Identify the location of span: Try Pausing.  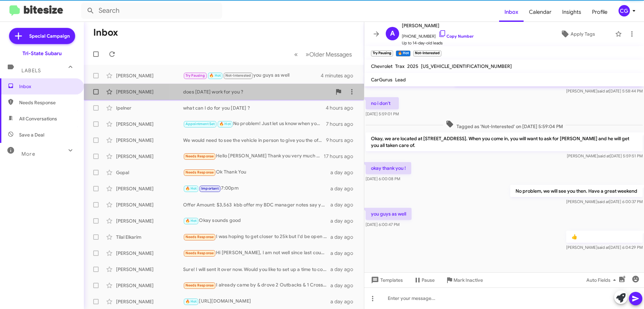
(195, 75).